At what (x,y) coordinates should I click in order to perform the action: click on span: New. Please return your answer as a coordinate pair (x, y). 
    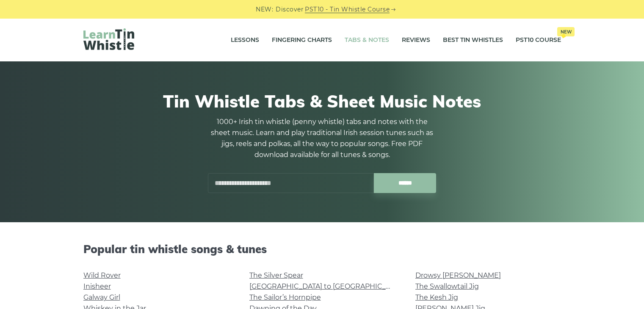
    Looking at the image, I should click on (566, 32).